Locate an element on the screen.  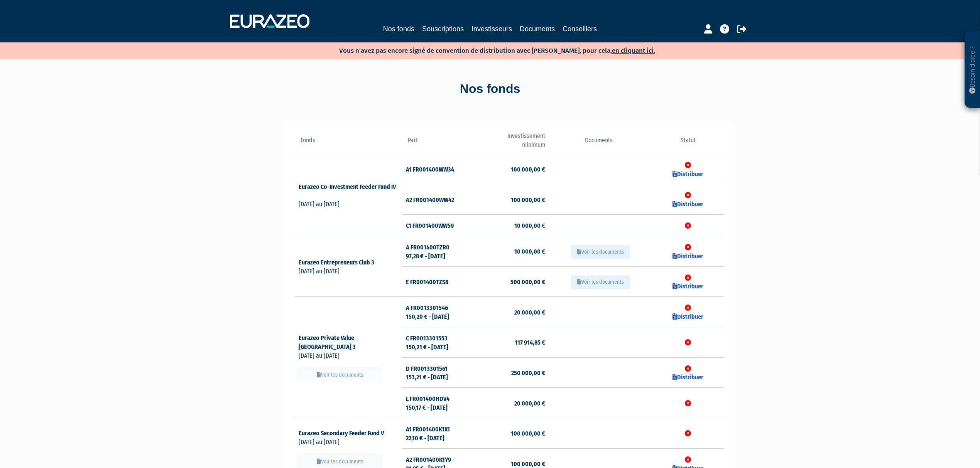
td: E FR001400TZS8 is located at coordinates (437, 282).